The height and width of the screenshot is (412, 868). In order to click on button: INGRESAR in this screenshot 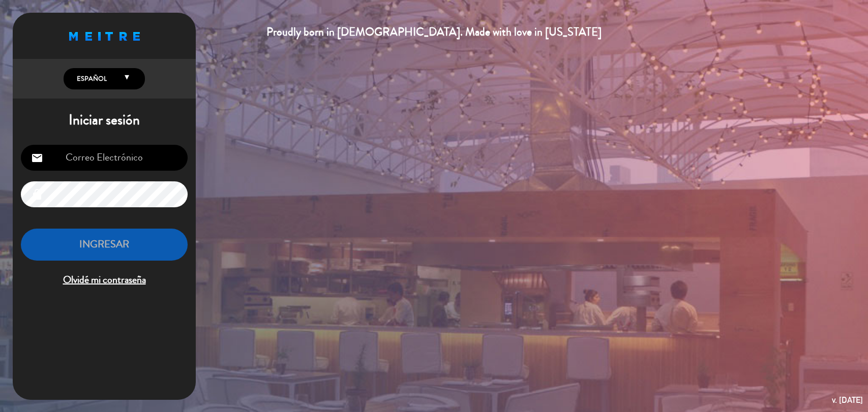, I will do `click(104, 244)`.